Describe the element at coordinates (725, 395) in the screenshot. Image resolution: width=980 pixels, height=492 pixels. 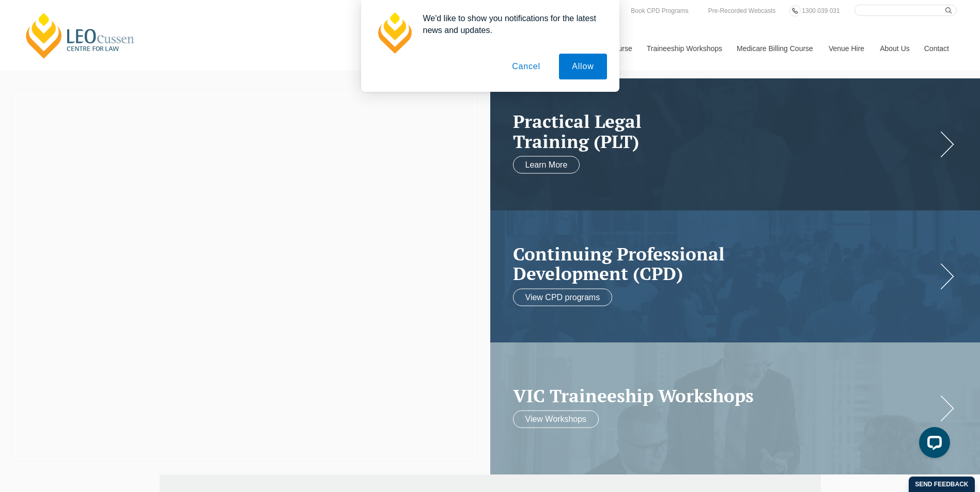
I see `h2: VIC Traineeship Workshops` at that location.